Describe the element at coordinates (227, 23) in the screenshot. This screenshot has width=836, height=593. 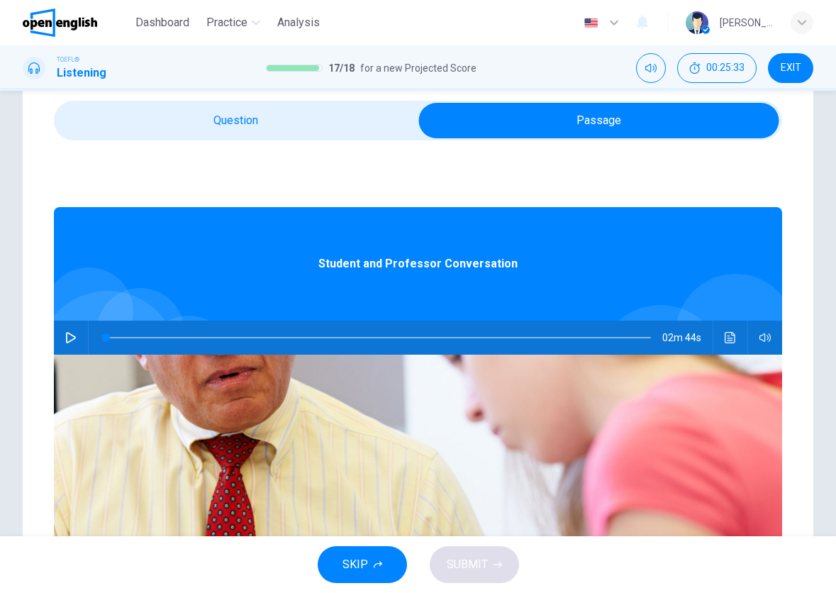
I see `span: Practice` at that location.